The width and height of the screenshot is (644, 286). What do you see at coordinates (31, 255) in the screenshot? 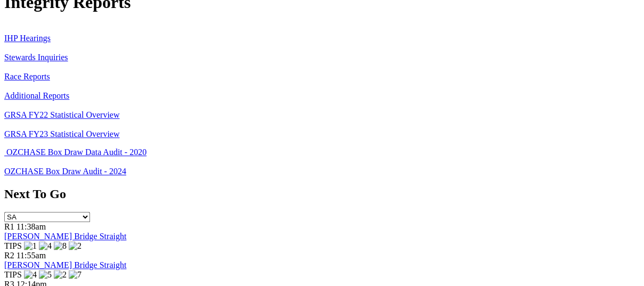
I see `span: 11:55am` at bounding box center [31, 255].